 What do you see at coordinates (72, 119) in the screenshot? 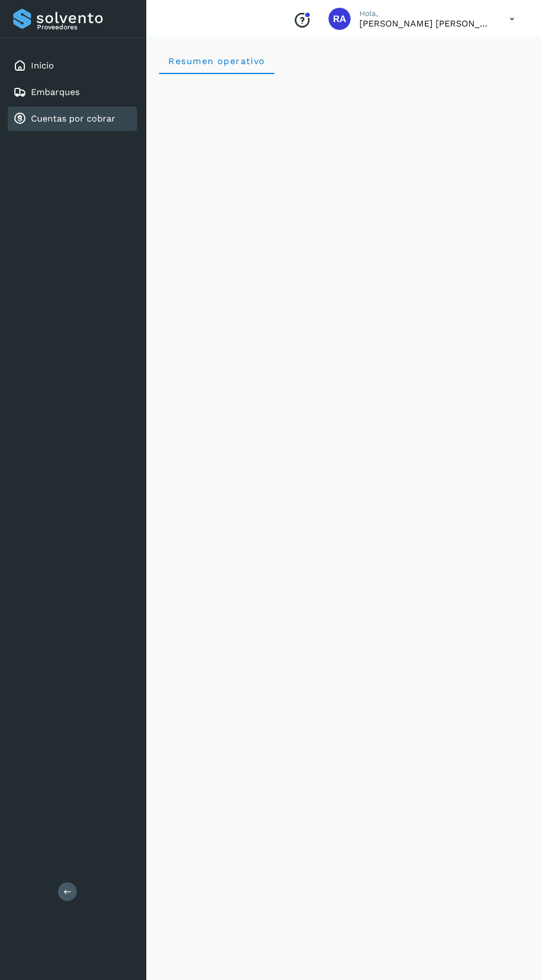
I see `div: Cuentas por cobrar` at bounding box center [72, 119].